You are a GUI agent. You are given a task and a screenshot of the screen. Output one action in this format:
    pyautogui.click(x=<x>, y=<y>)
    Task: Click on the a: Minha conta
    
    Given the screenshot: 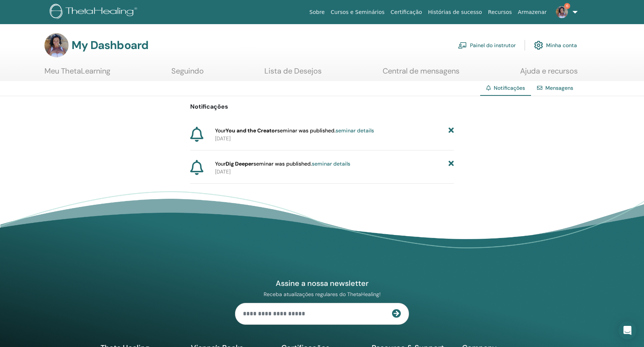 What is the action you would take?
    pyautogui.click(x=556, y=45)
    